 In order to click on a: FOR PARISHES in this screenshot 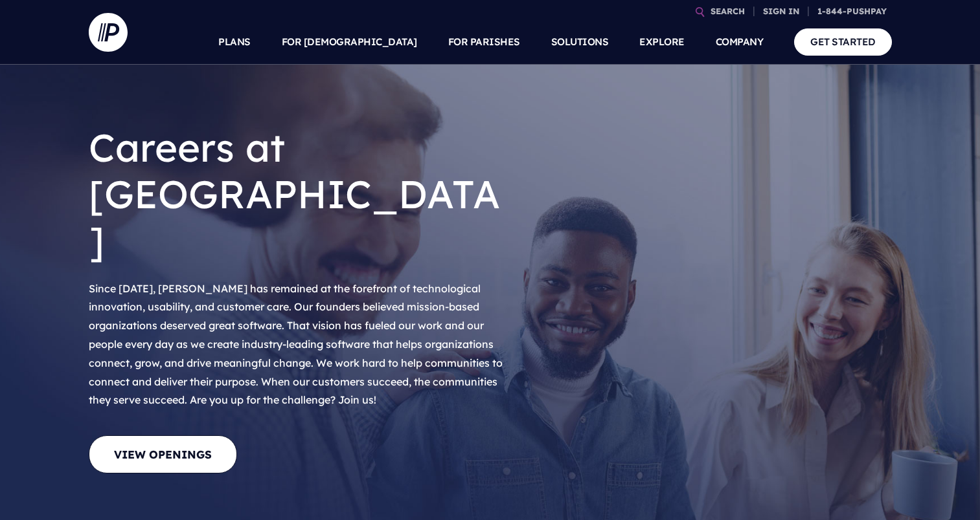, I will do `click(484, 42)`.